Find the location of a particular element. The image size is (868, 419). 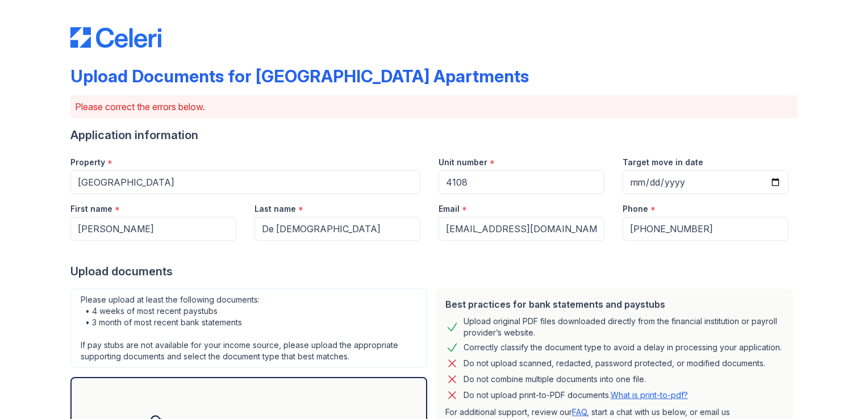

div: Do not combine multiple documents into one file. is located at coordinates (554, 379).